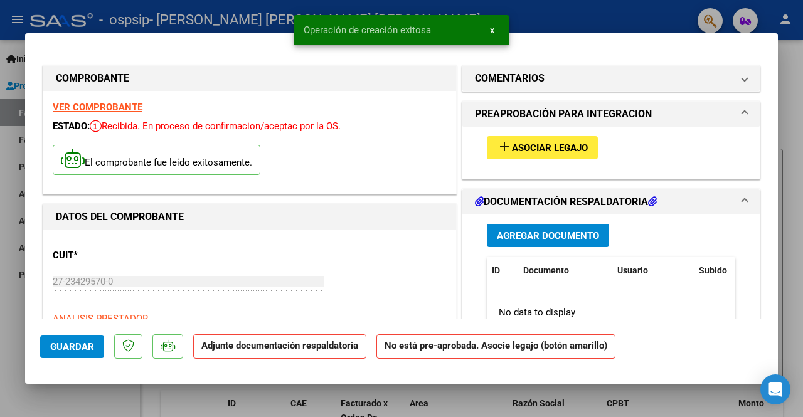 The image size is (803, 417). What do you see at coordinates (712, 270) in the screenshot?
I see `span: Subido` at bounding box center [712, 270].